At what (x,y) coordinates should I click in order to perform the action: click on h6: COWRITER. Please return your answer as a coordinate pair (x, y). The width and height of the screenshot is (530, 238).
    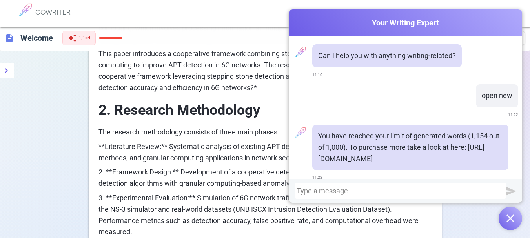
    Looking at the image, I should click on (53, 12).